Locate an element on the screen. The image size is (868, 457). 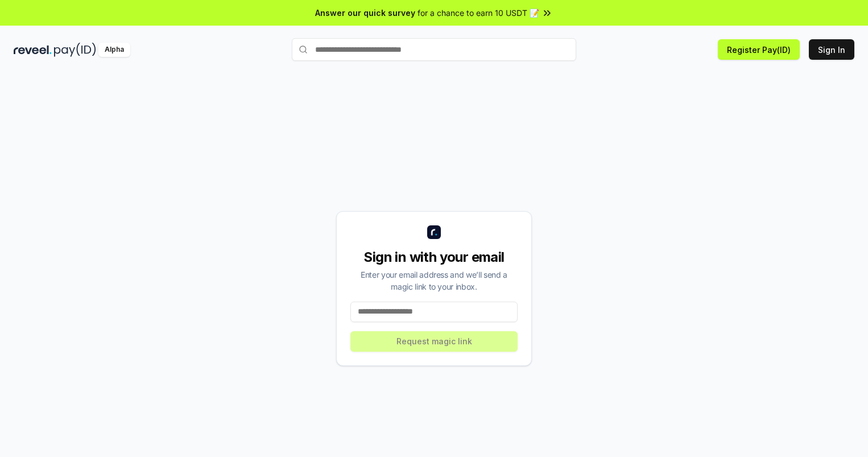
span: Answer our quick survey is located at coordinates (366, 12).